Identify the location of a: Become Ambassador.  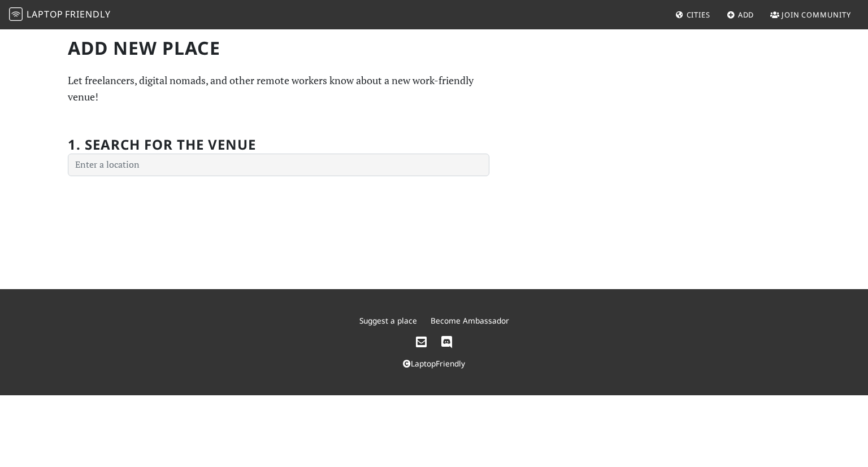
(469, 320).